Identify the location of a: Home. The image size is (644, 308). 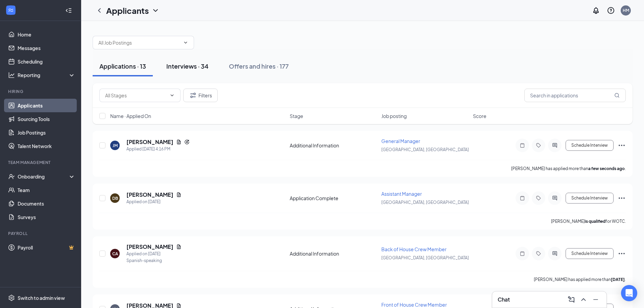
(46, 35).